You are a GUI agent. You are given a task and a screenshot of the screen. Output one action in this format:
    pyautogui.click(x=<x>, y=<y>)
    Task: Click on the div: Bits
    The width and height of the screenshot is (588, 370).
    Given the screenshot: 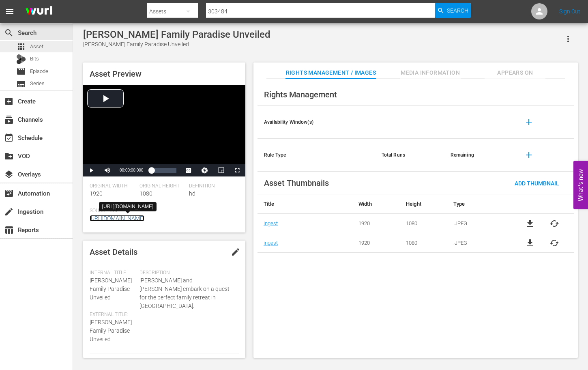 What is the action you would take?
    pyautogui.click(x=21, y=59)
    